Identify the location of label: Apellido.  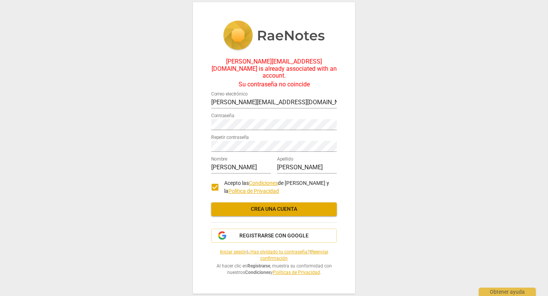
(285, 159).